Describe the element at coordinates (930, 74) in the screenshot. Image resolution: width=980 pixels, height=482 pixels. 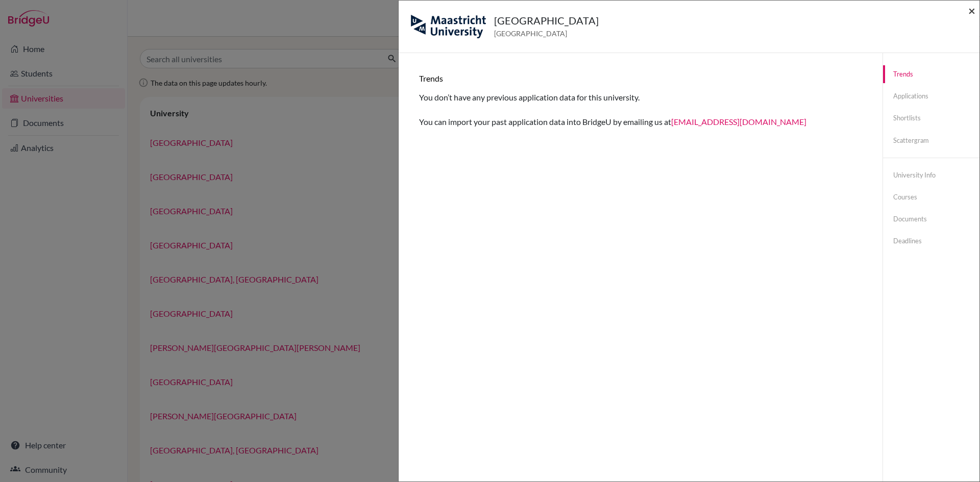
I see `a: Trends` at that location.